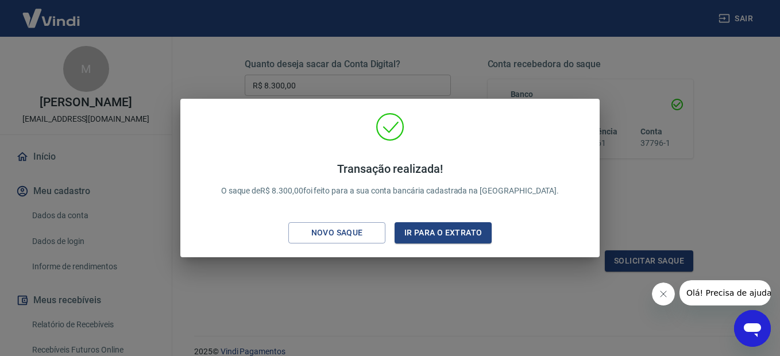  Describe the element at coordinates (52, 13) in the screenshot. I see `span: Olá! Precisa de ajuda?` at that location.